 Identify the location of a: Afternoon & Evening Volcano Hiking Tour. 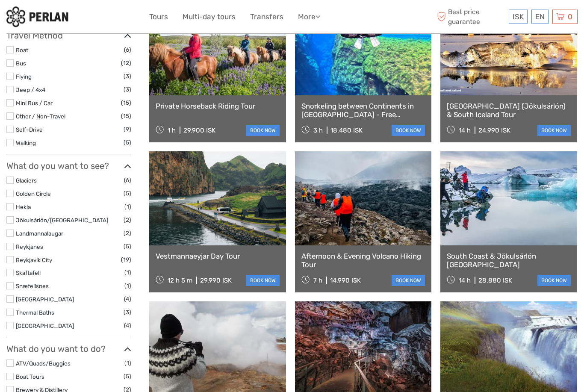
(363, 261).